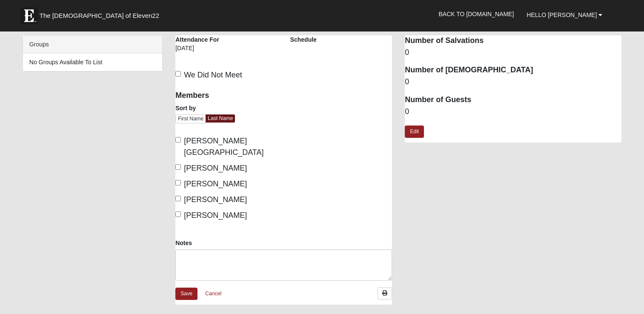 Image resolution: width=644 pixels, height=314 pixels. Describe the element at coordinates (187, 294) in the screenshot. I see `a: Save` at that location.